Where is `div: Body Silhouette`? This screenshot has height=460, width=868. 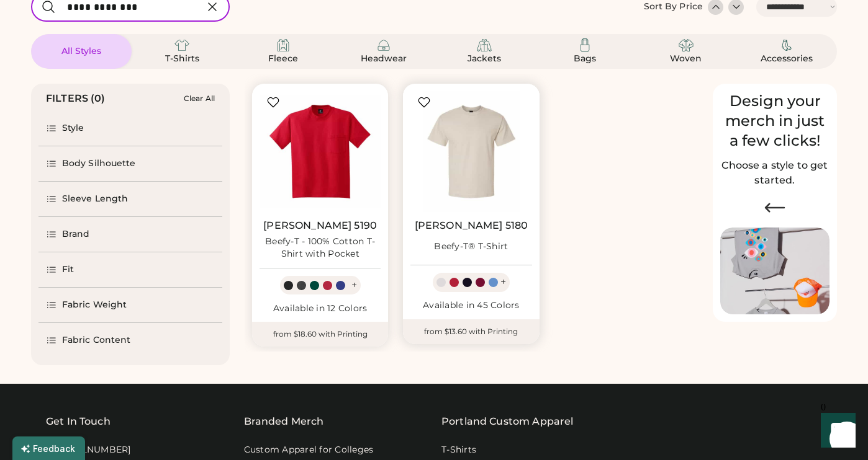 div: Body Silhouette is located at coordinates (99, 164).